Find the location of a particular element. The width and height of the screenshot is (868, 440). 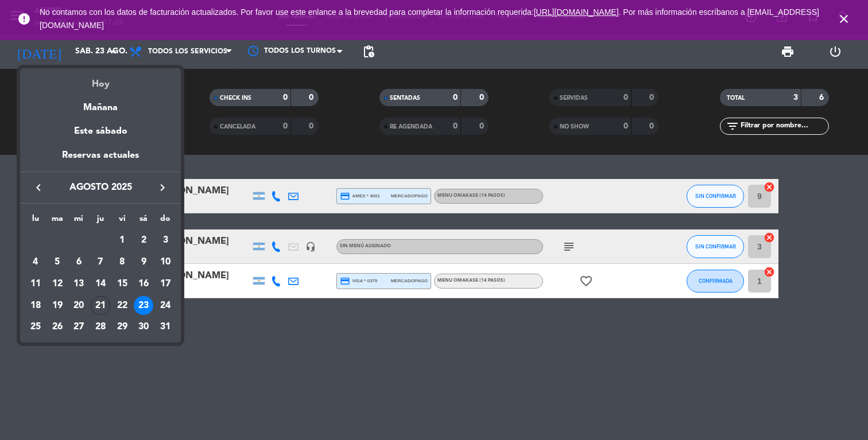

div: 18 is located at coordinates (36, 306).